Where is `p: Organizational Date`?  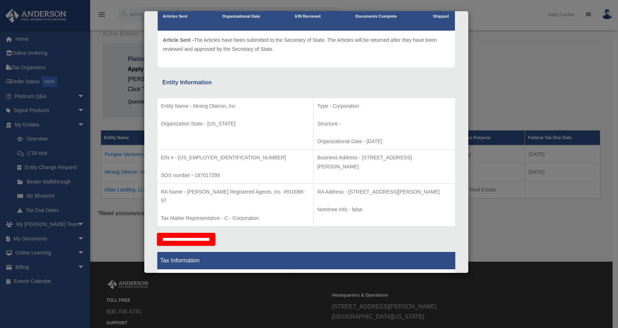 p: Organizational Date is located at coordinates (241, 17).